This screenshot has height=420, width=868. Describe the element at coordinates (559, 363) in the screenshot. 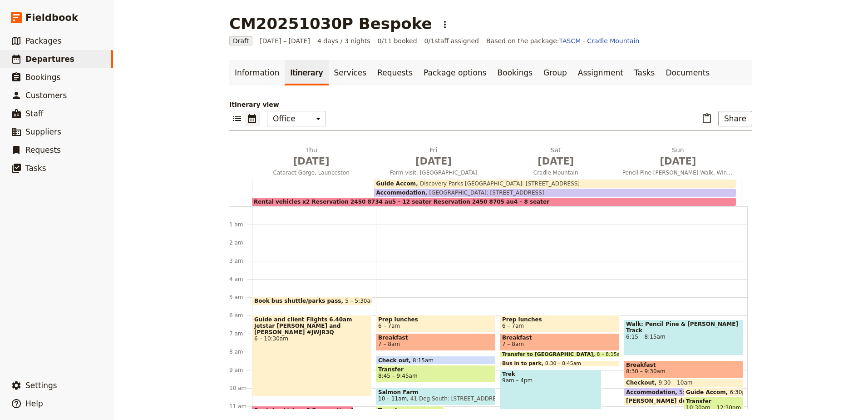

I see `div: Bus in to park8:30 – 8:45am` at that location.